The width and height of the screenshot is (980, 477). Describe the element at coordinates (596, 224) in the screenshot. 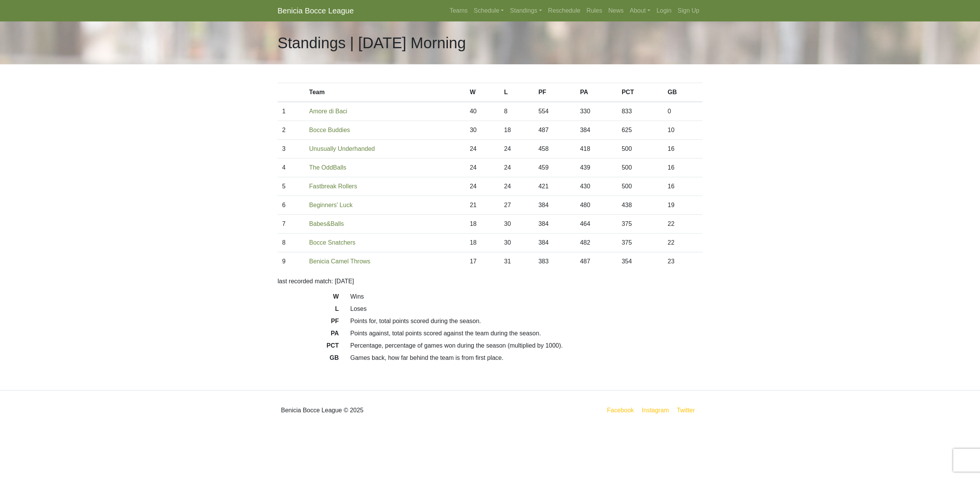

I see `td: 464` at that location.